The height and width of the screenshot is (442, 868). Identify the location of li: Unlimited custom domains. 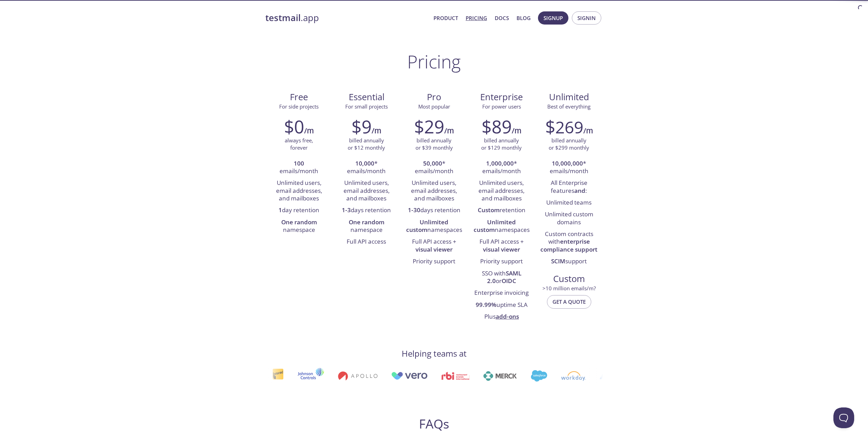
(569, 219).